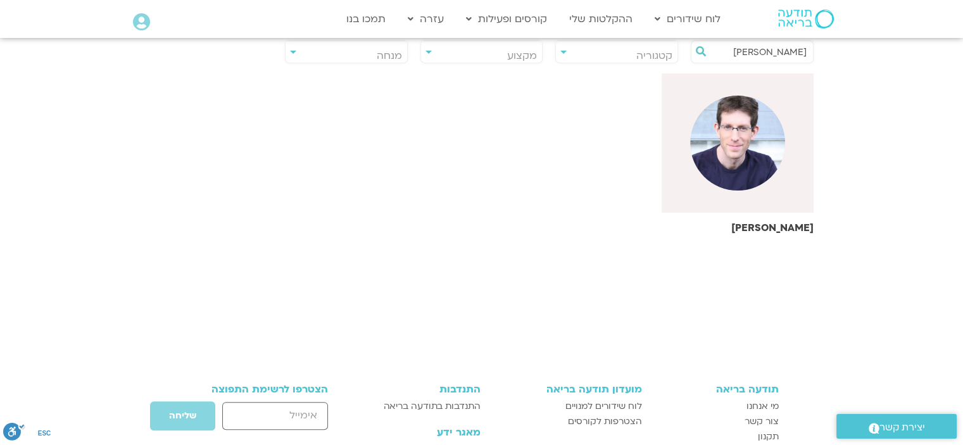  I want to click on h3: מאגר ידע, so click(421, 433).